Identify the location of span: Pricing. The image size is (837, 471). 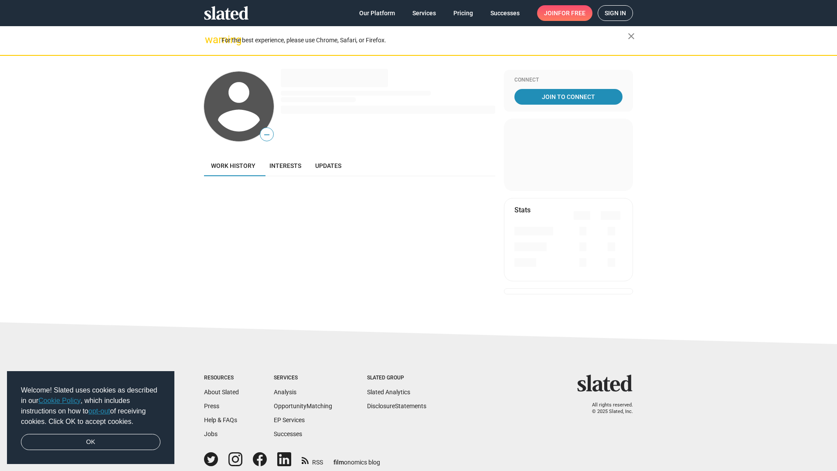
(463, 13).